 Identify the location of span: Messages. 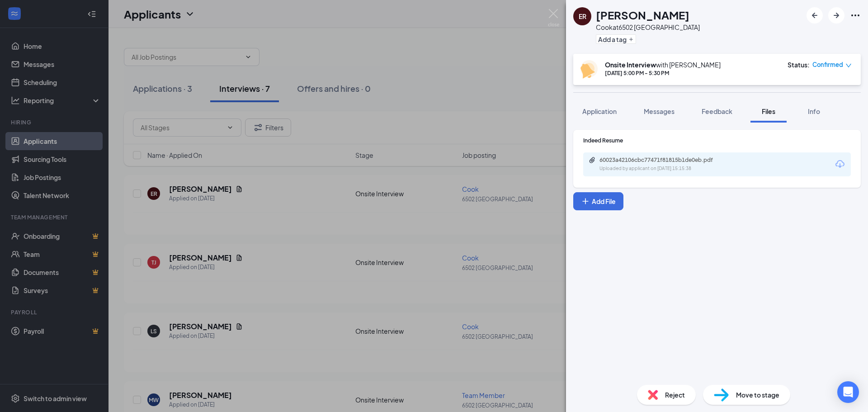
(659, 111).